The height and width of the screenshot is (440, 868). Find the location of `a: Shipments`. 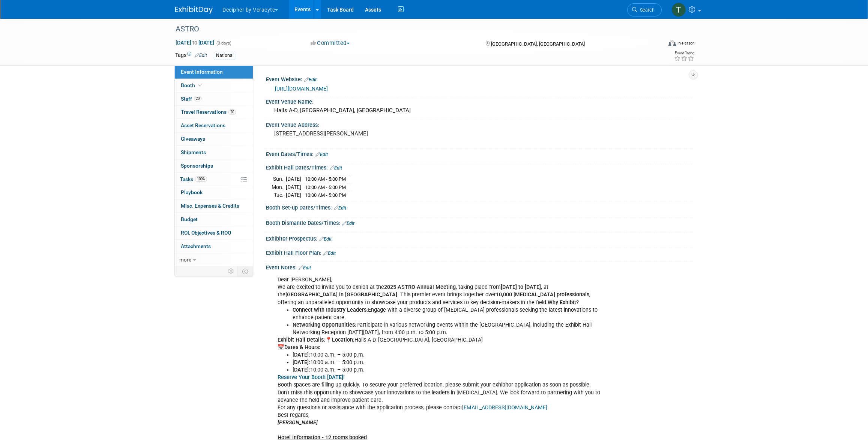

a: Shipments is located at coordinates (213, 153).